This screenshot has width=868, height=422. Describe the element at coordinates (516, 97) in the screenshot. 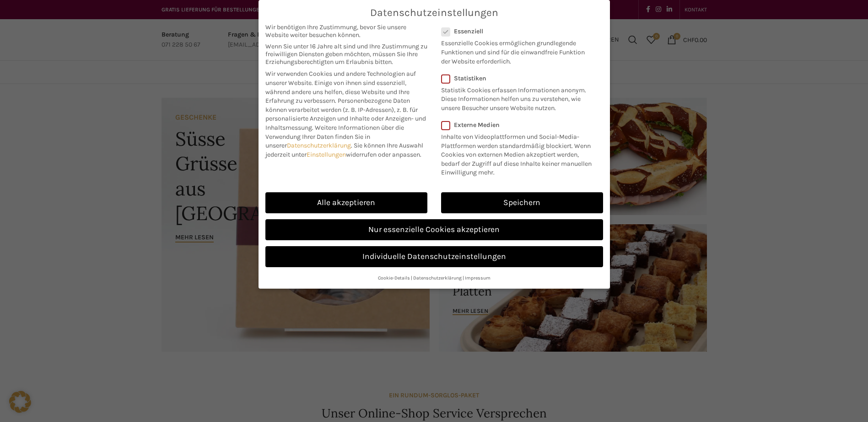

I see `p: Statistik Cookies erfassen Informationen anonym. Diese Informationen helfen uns zu verstehen, wie...` at that location.